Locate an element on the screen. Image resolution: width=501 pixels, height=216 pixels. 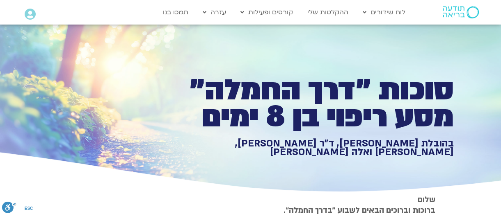
a: קורסים ופעילות is located at coordinates (266, 12).